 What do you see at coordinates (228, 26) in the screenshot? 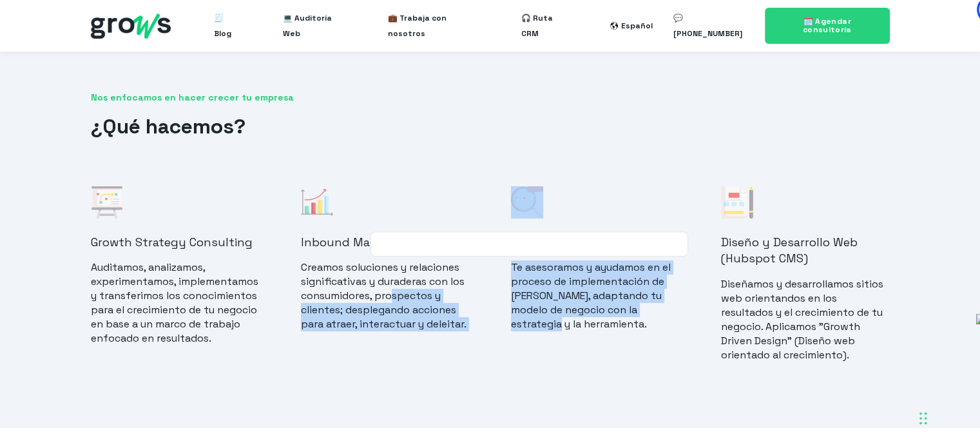
I see `a: 🧾 Blog` at bounding box center [228, 26].